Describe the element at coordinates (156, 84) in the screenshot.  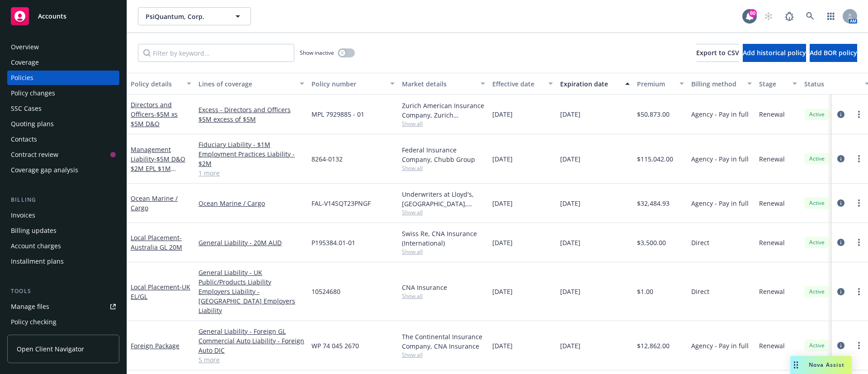
I see `div: Policy details` at that location.